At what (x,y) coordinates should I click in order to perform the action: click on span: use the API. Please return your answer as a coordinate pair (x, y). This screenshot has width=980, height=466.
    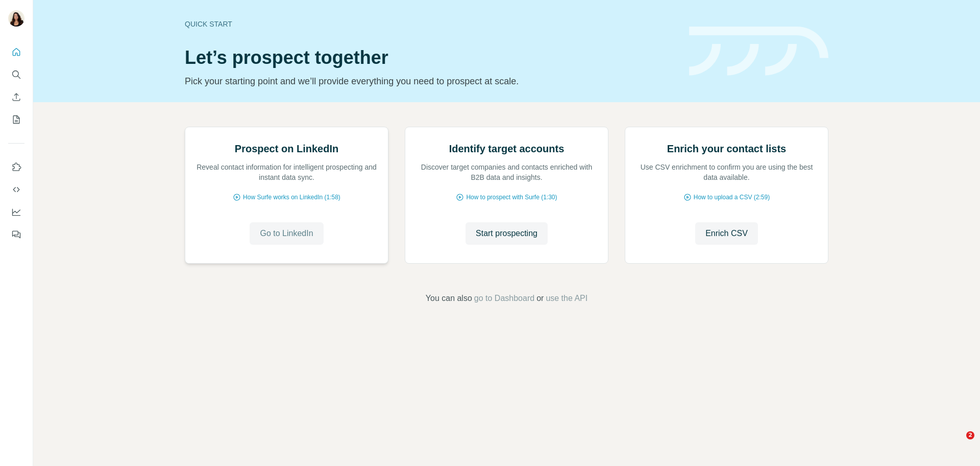
    Looking at the image, I should click on (567, 298).